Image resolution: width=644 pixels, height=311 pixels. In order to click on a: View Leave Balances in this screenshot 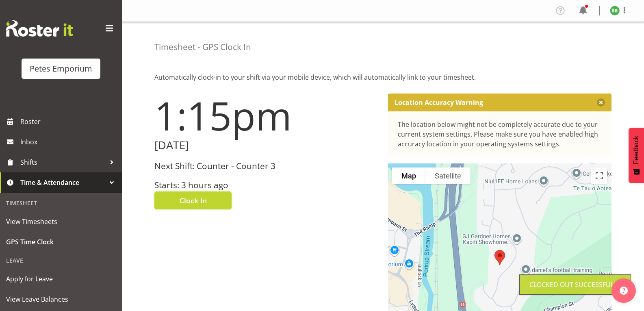, I will do `click(61, 299)`.